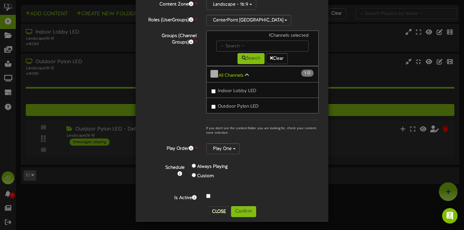  I want to click on label: Roles (UserGroups), so click(171, 19).